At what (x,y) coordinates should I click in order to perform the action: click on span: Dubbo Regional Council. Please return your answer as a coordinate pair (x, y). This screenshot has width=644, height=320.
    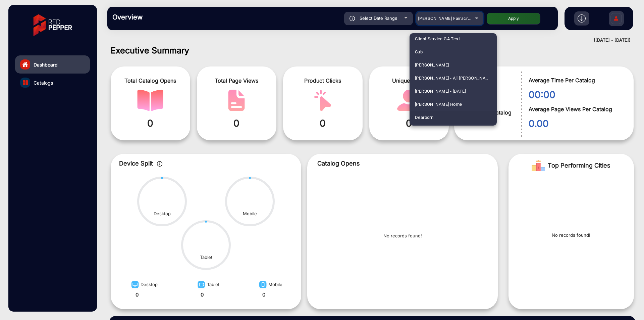
    Looking at the image, I should click on (439, 130).